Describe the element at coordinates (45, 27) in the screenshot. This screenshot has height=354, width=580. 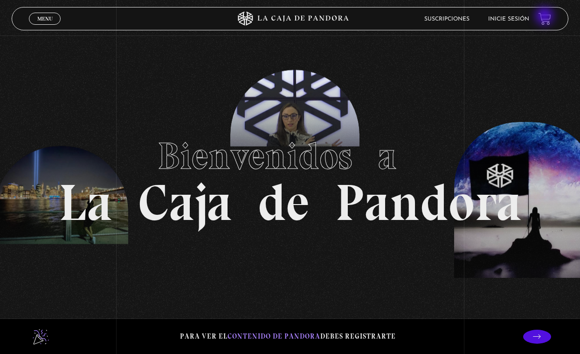
I see `span: Cerrar` at that location.